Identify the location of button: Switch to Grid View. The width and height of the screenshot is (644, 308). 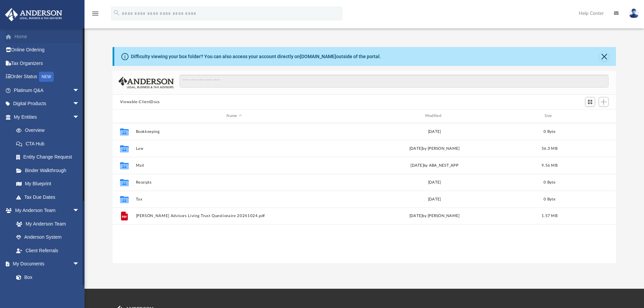
(590, 102).